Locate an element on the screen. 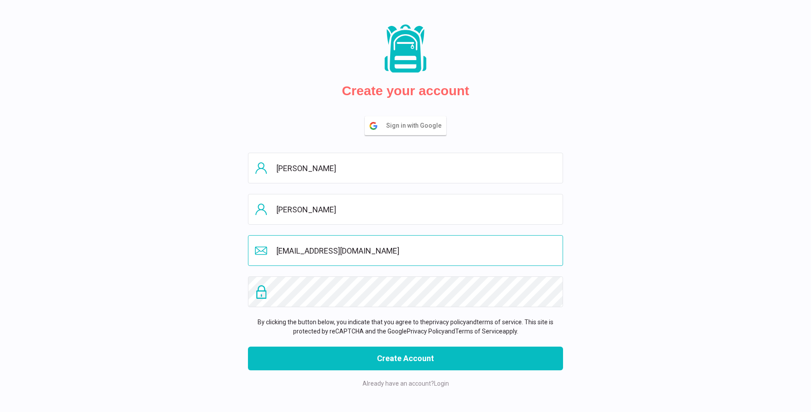 The height and width of the screenshot is (412, 811). a: Login is located at coordinates (442, 384).